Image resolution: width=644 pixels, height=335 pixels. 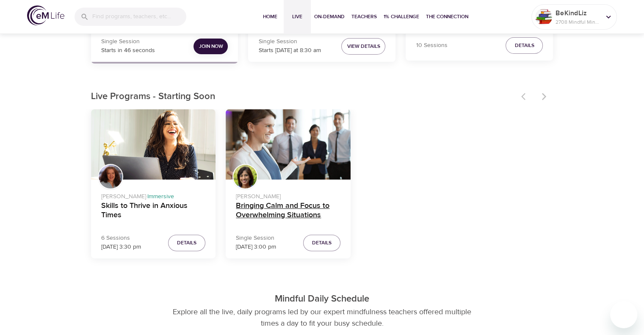 I want to click on h4: Skills to Thrive in Anxious Times, so click(x=154, y=211).